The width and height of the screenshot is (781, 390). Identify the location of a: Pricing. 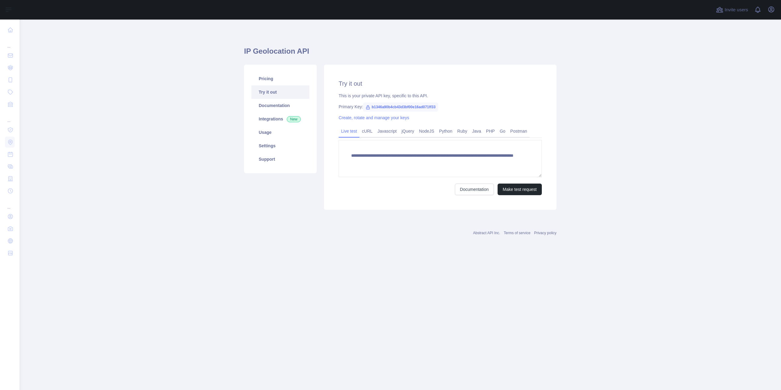
(280, 79).